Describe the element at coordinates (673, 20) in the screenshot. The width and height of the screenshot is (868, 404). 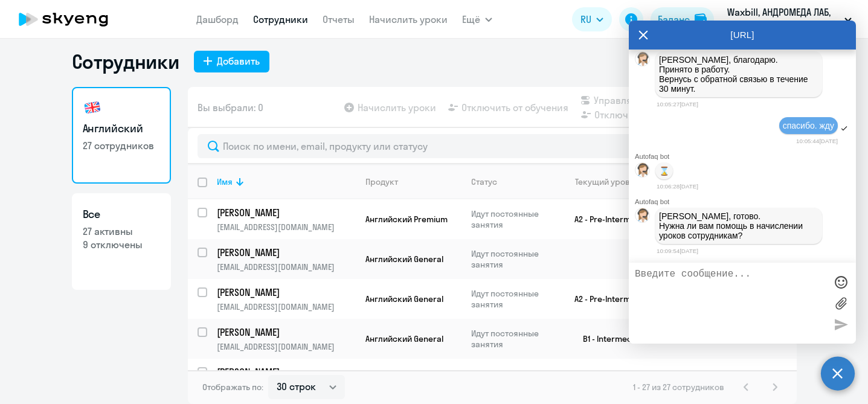
I see `div: Баланс` at that location.